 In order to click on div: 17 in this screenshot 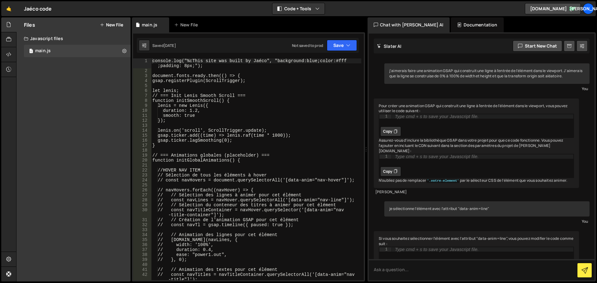, I will do `click(142, 145)`.